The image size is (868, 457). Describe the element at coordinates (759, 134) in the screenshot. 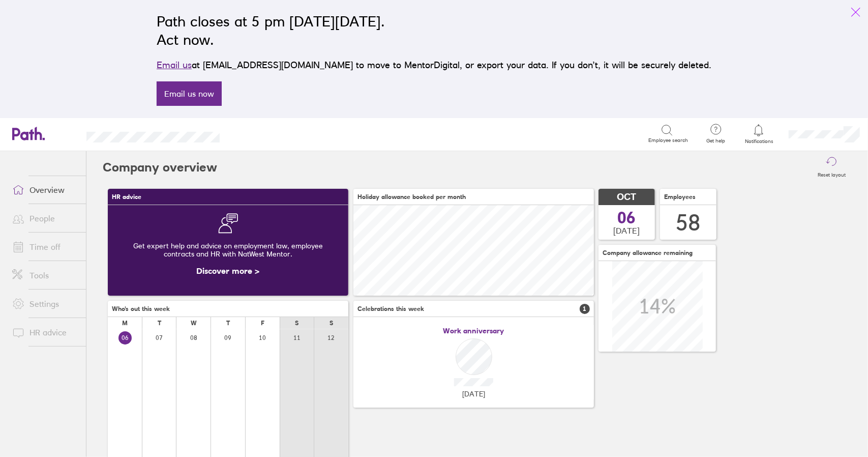

I see `a: Notifications` at that location.